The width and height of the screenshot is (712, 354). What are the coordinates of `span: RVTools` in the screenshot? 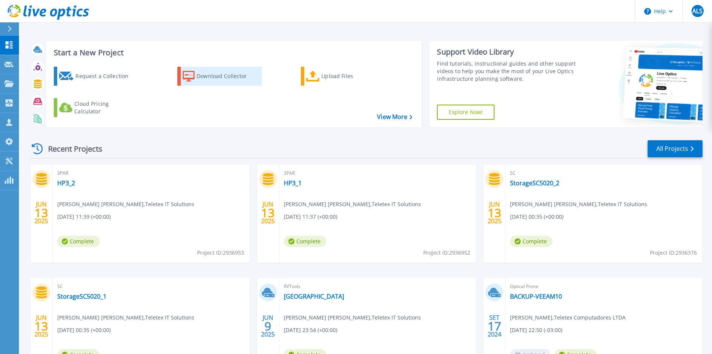 It's located at (378, 286).